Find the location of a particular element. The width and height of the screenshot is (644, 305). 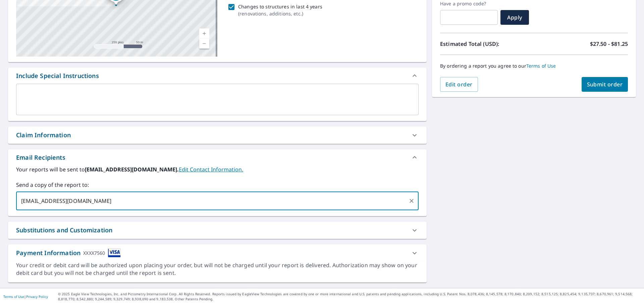

label: Send a copy of the report to: is located at coordinates (217, 185).